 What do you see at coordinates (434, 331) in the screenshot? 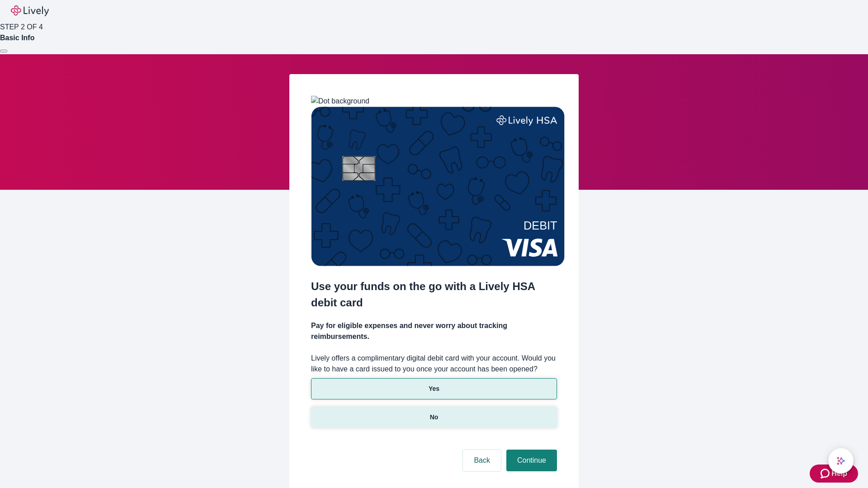
I see `h4: Pay for eligible expenses and never worry about tracking reimbursements.` at bounding box center [434, 331].